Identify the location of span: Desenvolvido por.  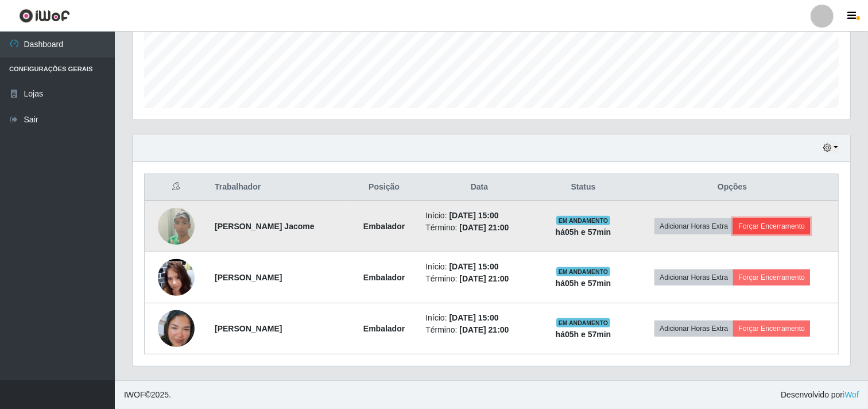
(820, 395).